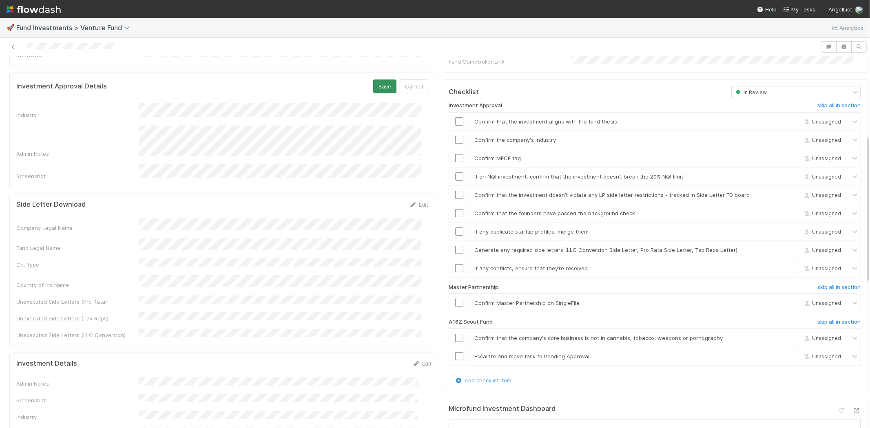 This screenshot has height=428, width=870. What do you see at coordinates (502, 409) in the screenshot?
I see `h5: Microfund Investment Dashboard` at bounding box center [502, 409].